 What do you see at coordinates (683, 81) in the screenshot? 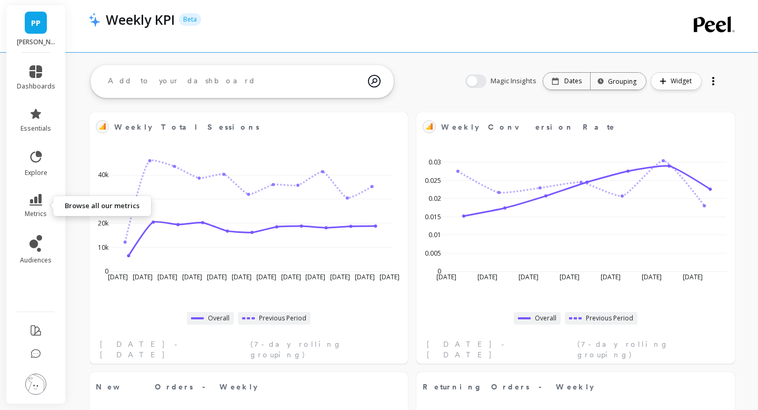
I see `span: Widget` at bounding box center [683, 81].